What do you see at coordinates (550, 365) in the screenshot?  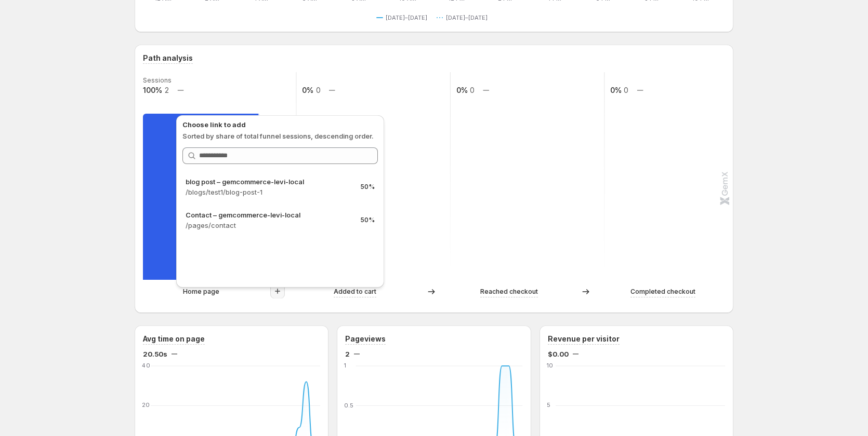 I see `text: 10` at bounding box center [550, 365].